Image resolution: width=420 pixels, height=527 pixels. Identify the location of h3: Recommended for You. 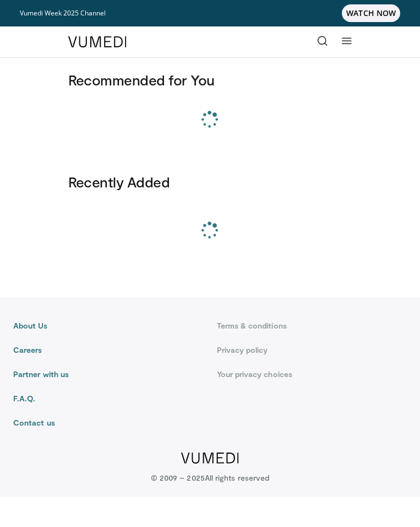
(211, 80).